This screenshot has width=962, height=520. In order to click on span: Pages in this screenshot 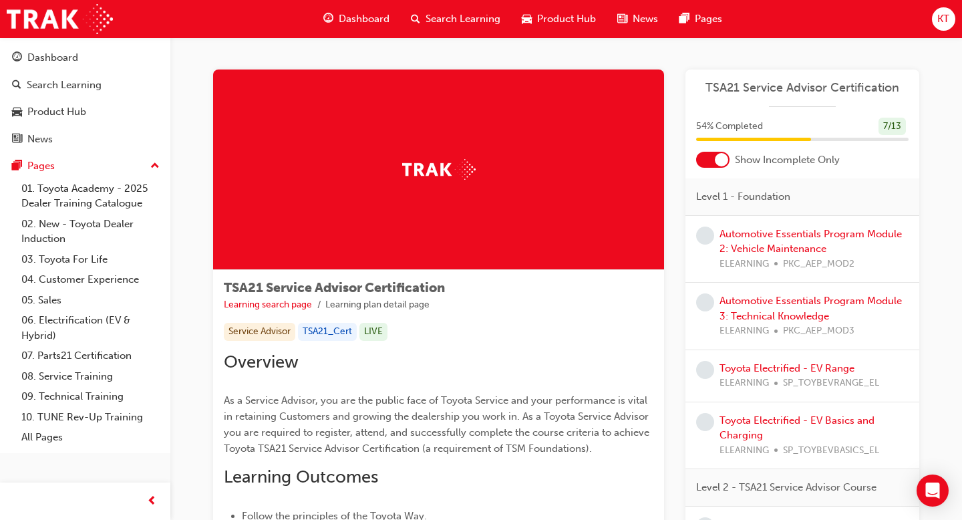, I will do `click(708, 19)`.